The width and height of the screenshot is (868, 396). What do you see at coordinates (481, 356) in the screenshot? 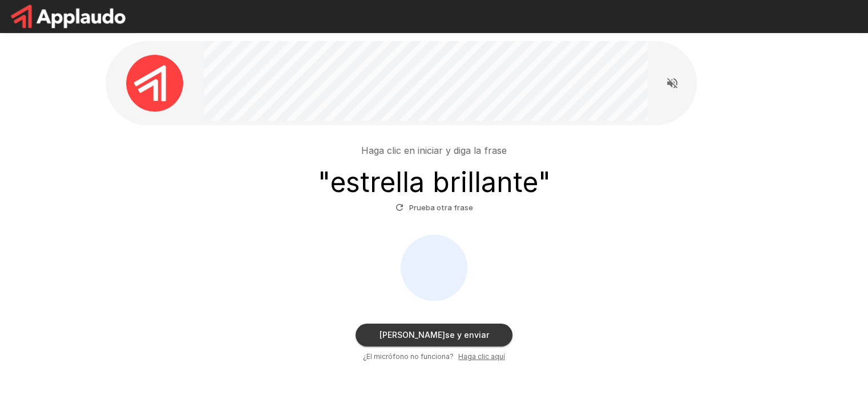
I see `font: Haga clic aquí` at bounding box center [481, 356].